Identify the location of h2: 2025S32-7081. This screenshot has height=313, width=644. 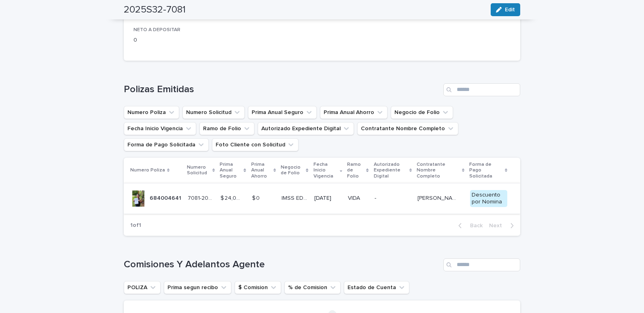
(155, 10).